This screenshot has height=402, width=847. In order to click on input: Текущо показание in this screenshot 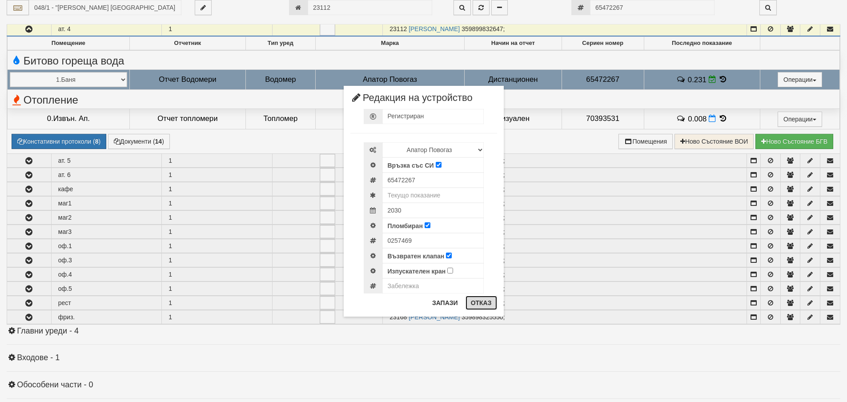, I will do `click(433, 195)`.